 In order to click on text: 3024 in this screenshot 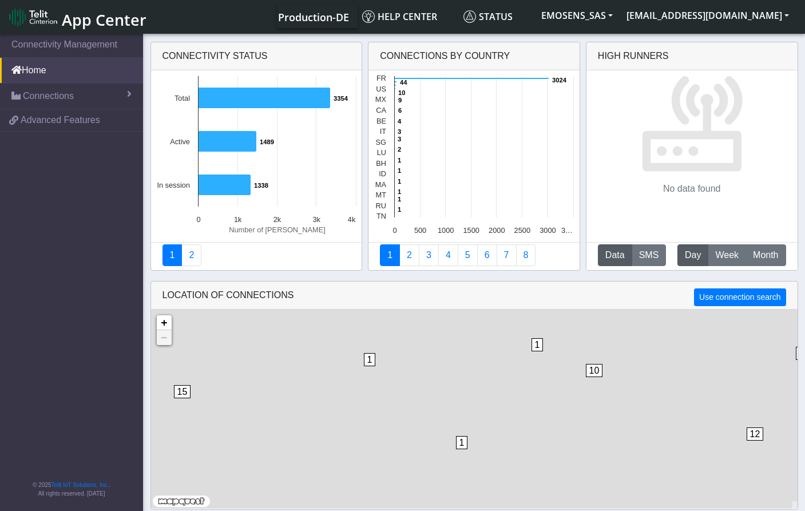, I will do `click(559, 80)`.